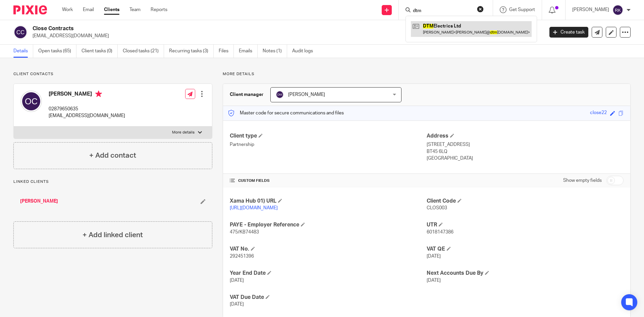 Image resolution: width=644 pixels, height=317 pixels. What do you see at coordinates (328, 145) in the screenshot?
I see `p: Partnership` at bounding box center [328, 145].